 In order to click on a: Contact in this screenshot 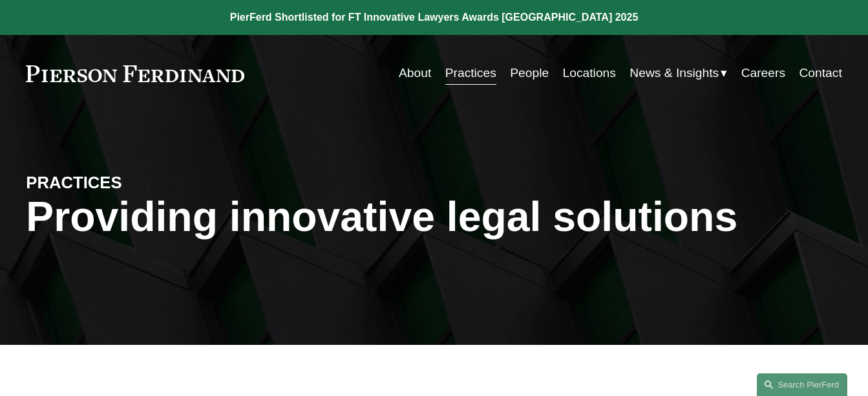, I will do `click(821, 73)`.